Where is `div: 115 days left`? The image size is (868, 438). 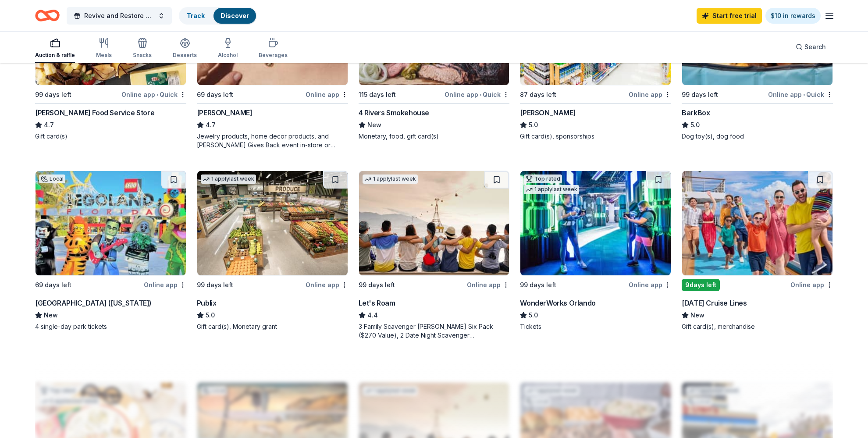 div: 115 days left is located at coordinates (377, 95).